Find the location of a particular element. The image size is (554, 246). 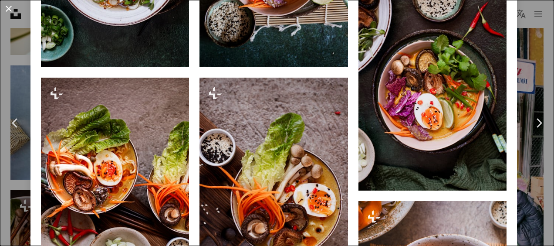

a: テーブルの上に食べ物で満たされたいくつかのボウル is located at coordinates (115, 189).